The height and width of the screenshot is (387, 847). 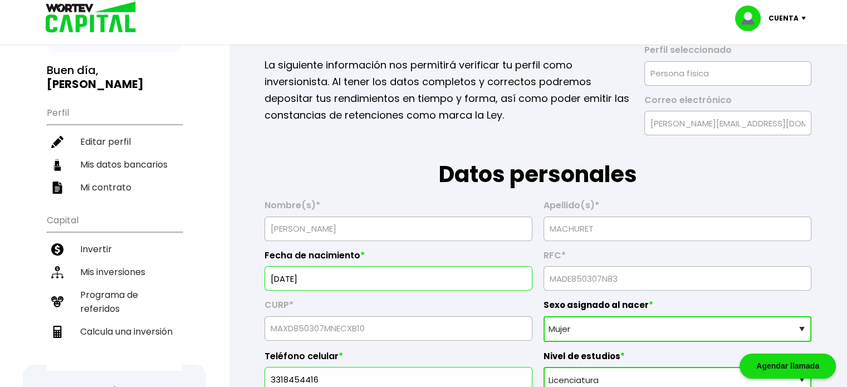 I want to click on p: Cuenta, so click(x=784, y=18).